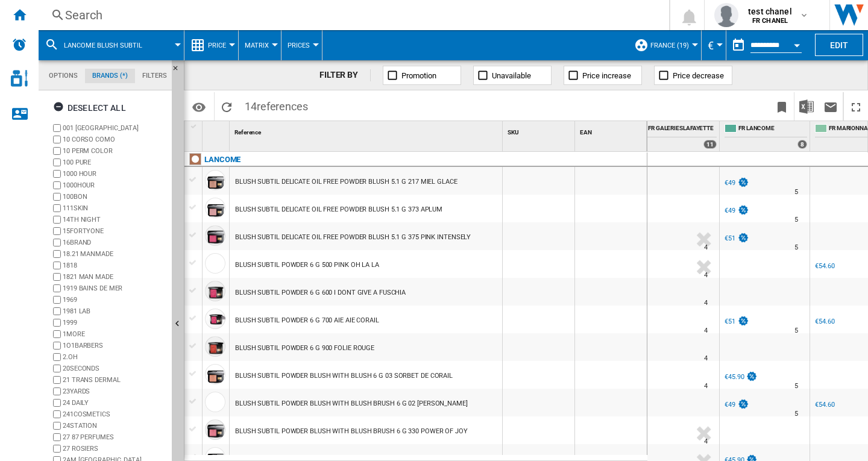 This screenshot has width=868, height=461. What do you see at coordinates (179, 71) in the screenshot?
I see `button: Hide` at bounding box center [179, 71].